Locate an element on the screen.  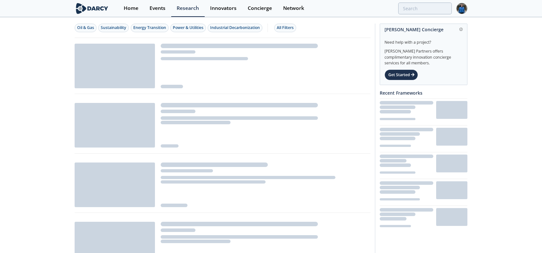
div: Research is located at coordinates (188, 8).